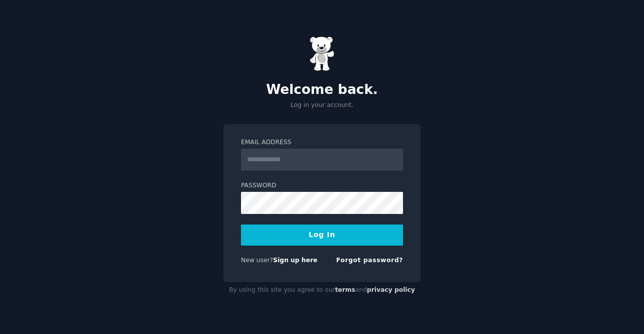 This screenshot has width=644, height=334. I want to click on a: Sign up here, so click(295, 260).